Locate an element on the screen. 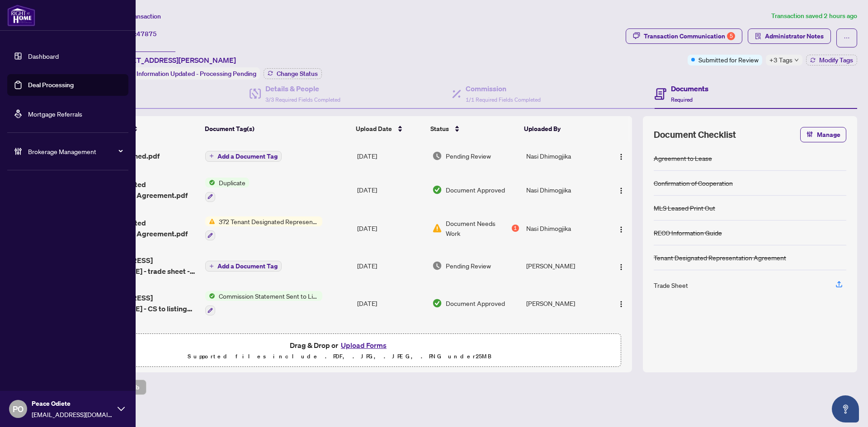 This screenshot has height=427, width=868. a: Deal Processing is located at coordinates (51, 85).